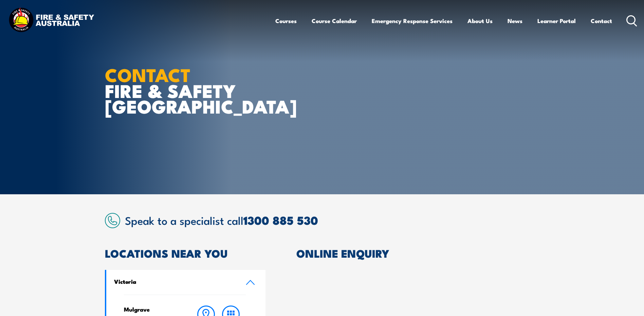 This screenshot has height=316, width=644. Describe the element at coordinates (334, 21) in the screenshot. I see `a: Course Calendar` at that location.